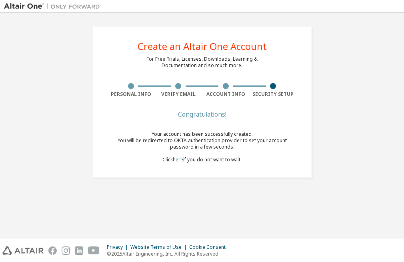 This screenshot has width=404, height=262. What do you see at coordinates (131, 94) in the screenshot?
I see `div: Personal Info` at bounding box center [131, 94].